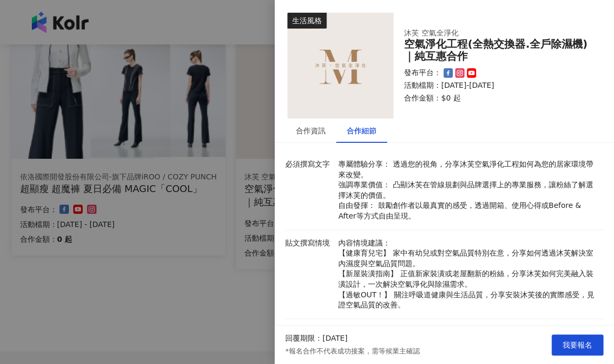 The height and width of the screenshot is (364, 614). Describe the element at coordinates (497, 50) in the screenshot. I see `div: 空氣淨化工程(全熱交換器.全戶除濕機)｜純互惠合作` at that location.